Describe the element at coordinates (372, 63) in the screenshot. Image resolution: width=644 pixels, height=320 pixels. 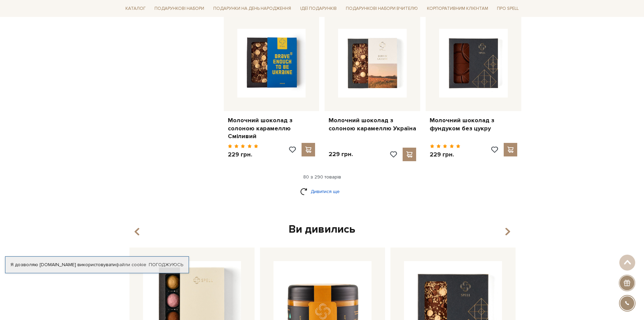
I see `img: Молочний шоколад з солоною карамеллю Україна` at that location.